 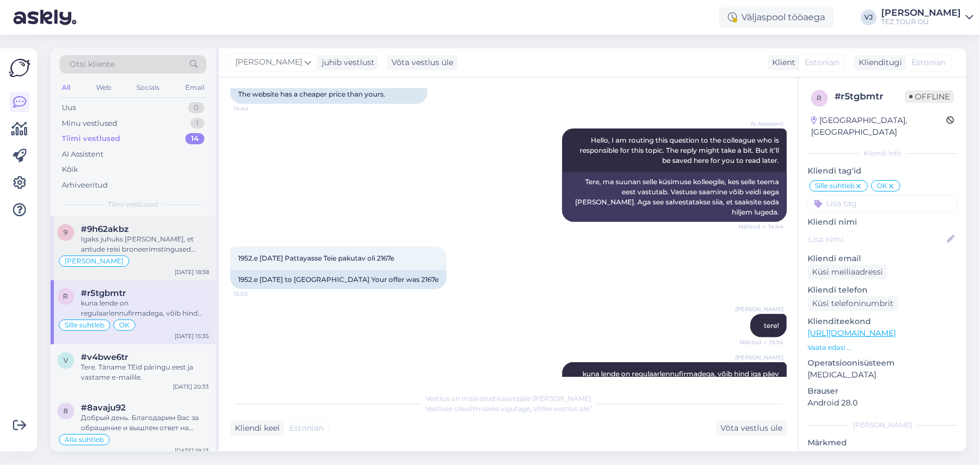 I want to click on span: Nähtud ✓ 15:34, so click(x=761, y=342).